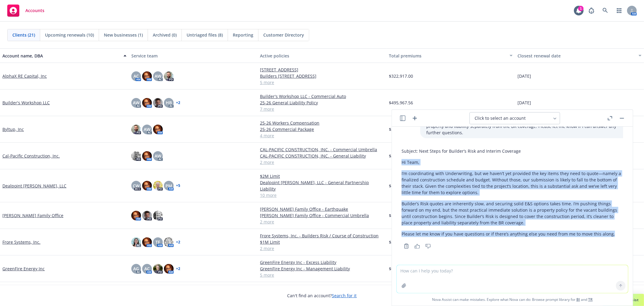 The image size is (644, 306). Describe the element at coordinates (401, 76) in the screenshot. I see `span: $322,917.00` at that location.